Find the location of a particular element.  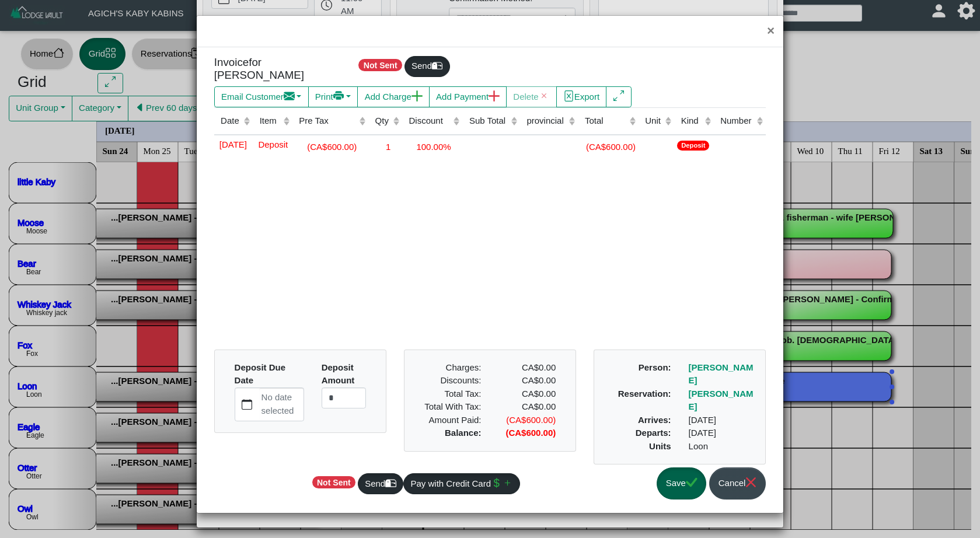

svg: envelope fill is located at coordinates (288, 96).